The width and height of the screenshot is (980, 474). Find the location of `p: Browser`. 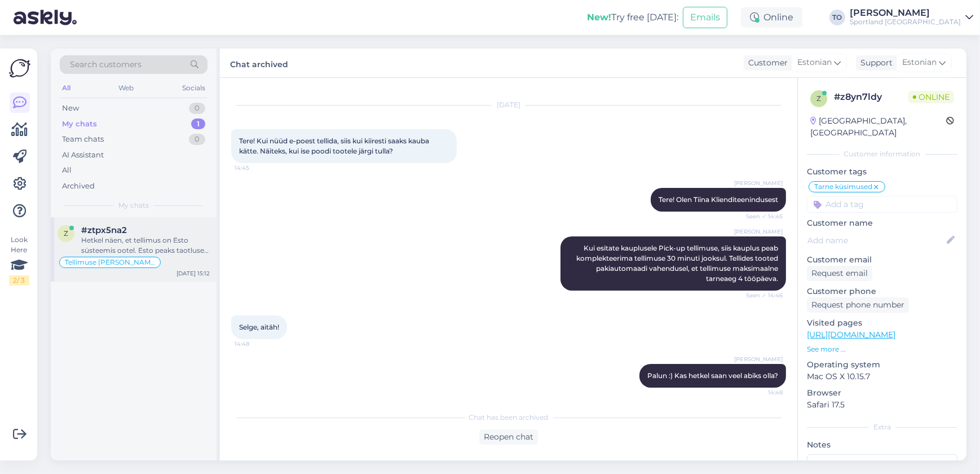

p: Browser is located at coordinates (882, 393).